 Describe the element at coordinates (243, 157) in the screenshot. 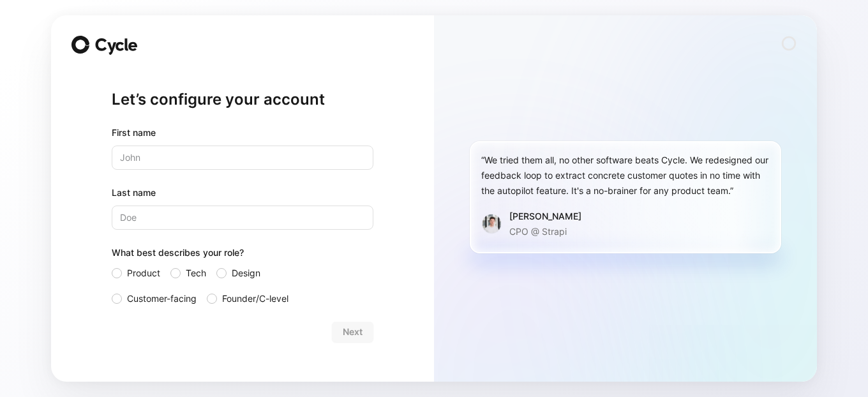

I see `input: John` at that location.